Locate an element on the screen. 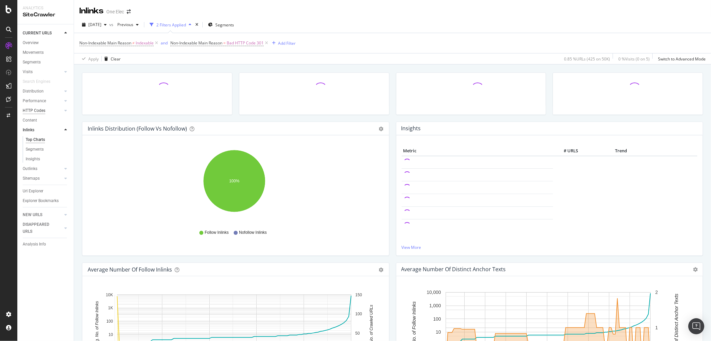  div: Search Engines is located at coordinates (36, 81).